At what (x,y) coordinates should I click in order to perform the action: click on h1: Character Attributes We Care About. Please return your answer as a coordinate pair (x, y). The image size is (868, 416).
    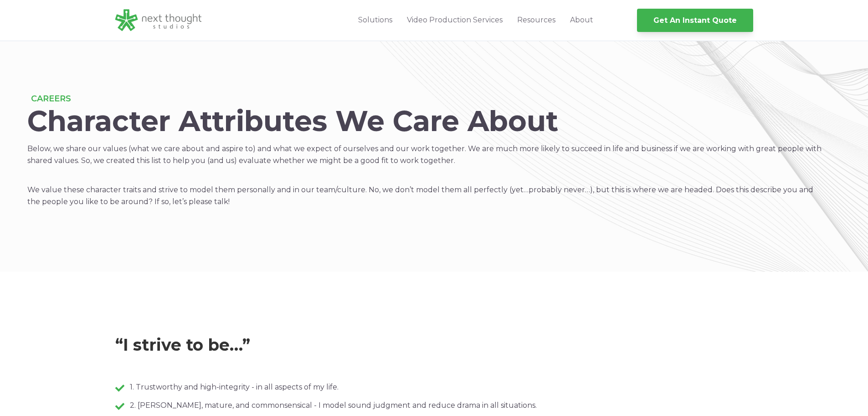
    Looking at the image, I should click on (425, 121).